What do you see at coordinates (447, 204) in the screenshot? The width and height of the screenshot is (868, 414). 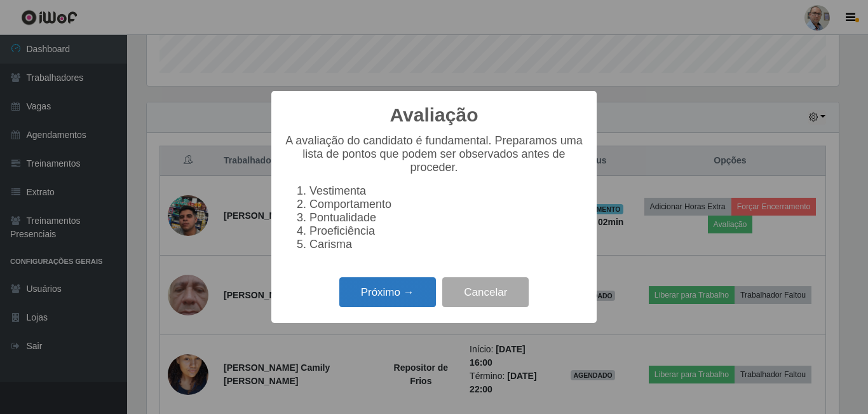 I see `li: Comportamento` at bounding box center [447, 204].